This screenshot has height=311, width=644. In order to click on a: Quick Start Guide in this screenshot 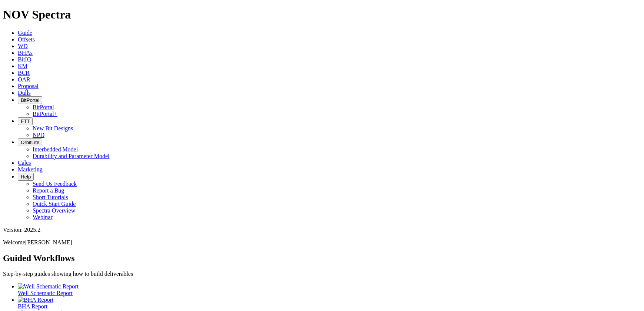, I will do `click(54, 204)`.